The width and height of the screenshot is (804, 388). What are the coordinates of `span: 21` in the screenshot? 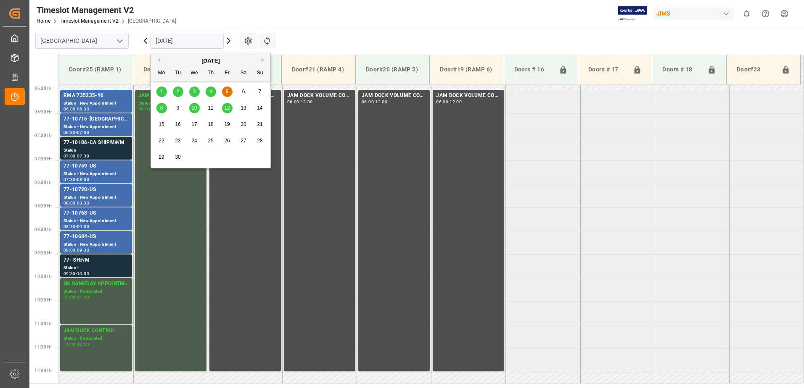 It's located at (259, 124).